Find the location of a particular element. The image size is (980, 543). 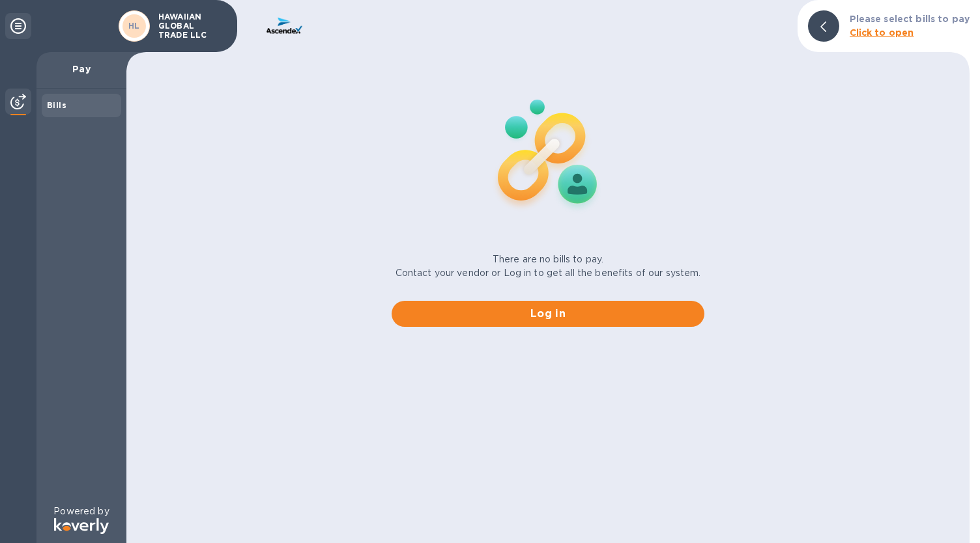

b: HL is located at coordinates (135, 25).